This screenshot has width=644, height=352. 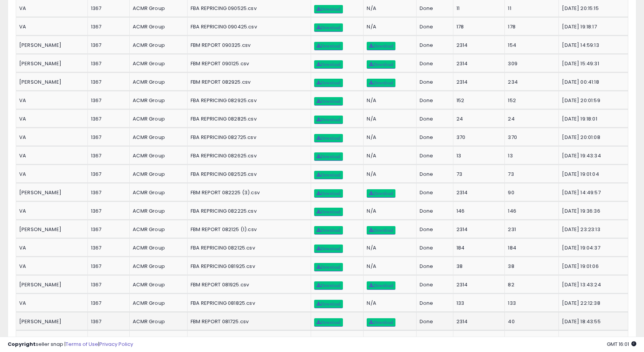 I want to click on div: 11, so click(x=478, y=8).